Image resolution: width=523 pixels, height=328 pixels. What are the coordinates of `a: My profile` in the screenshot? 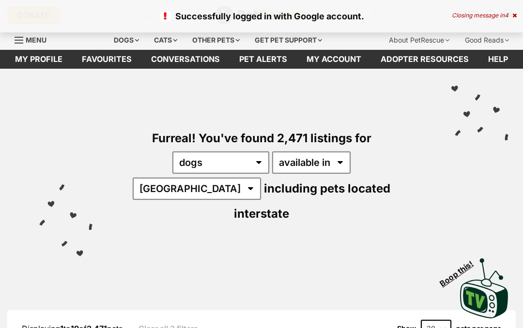 It's located at (39, 59).